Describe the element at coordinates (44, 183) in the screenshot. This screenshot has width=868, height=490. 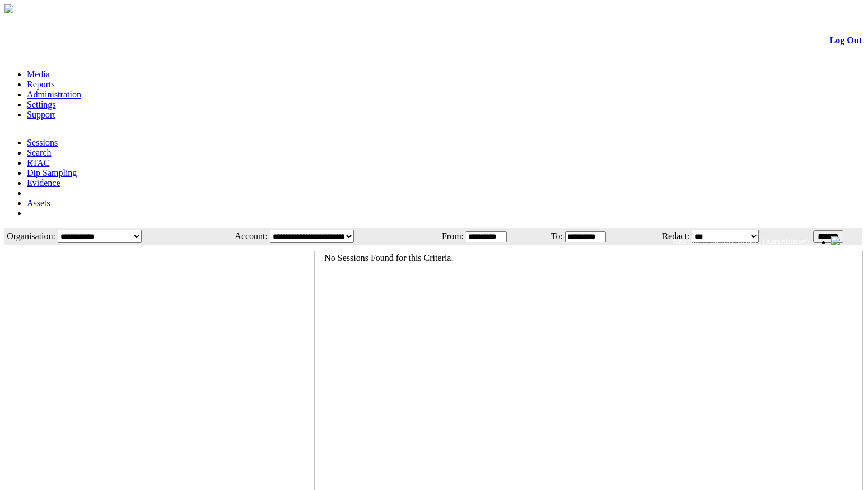
I see `a: Evidence` at that location.